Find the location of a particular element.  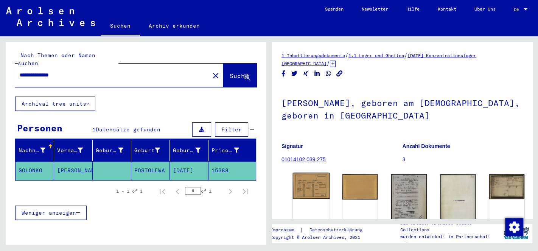

img: Zustimmung ändern is located at coordinates (514, 227).